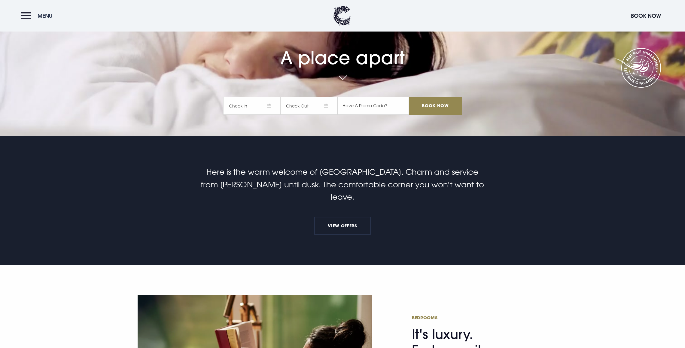 The width and height of the screenshot is (685, 348). What do you see at coordinates (471, 318) in the screenshot?
I see `span: Bedrooms` at bounding box center [471, 318].